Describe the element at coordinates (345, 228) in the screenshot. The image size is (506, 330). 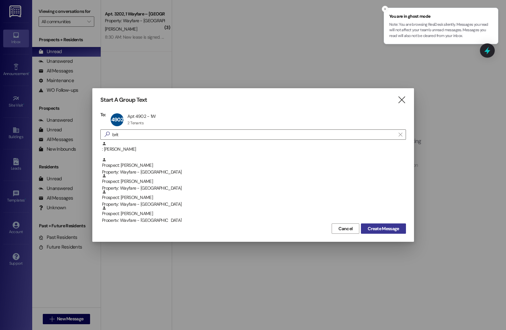
I see `span: Cancel` at that location.